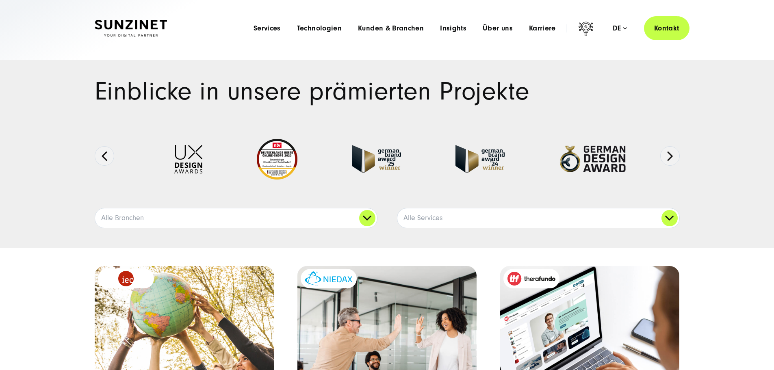 Image resolution: width=774 pixels, height=370 pixels. What do you see at coordinates (538, 218) in the screenshot?
I see `a: Alle Services` at bounding box center [538, 218].